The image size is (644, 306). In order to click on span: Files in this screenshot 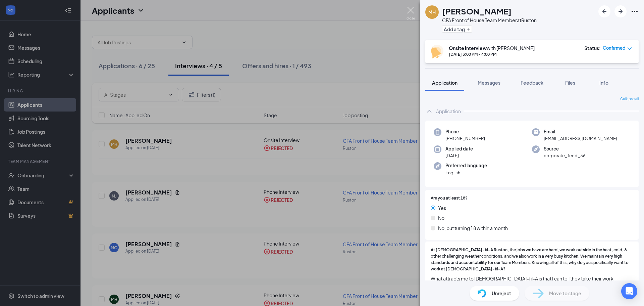, I will do `click(570, 82)`.